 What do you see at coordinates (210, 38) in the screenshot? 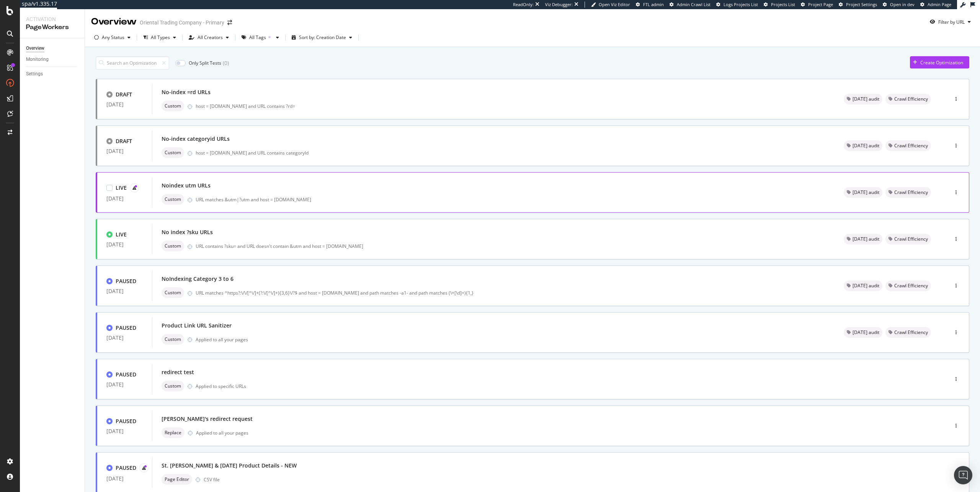
I see `div: All Creators` at bounding box center [210, 38].